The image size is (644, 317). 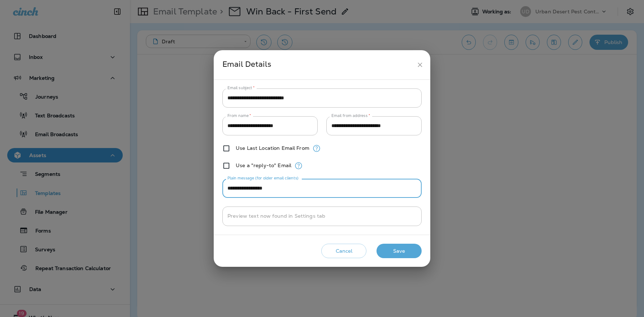 What do you see at coordinates (273, 148) in the screenshot?
I see `label: Use Last Location Email From` at bounding box center [273, 148].